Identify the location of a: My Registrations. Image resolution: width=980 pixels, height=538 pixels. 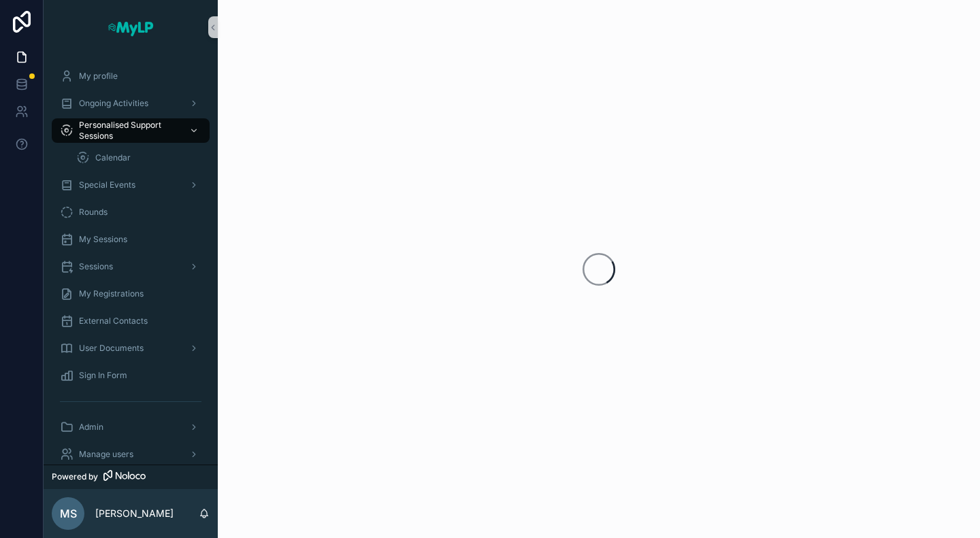
(131, 294).